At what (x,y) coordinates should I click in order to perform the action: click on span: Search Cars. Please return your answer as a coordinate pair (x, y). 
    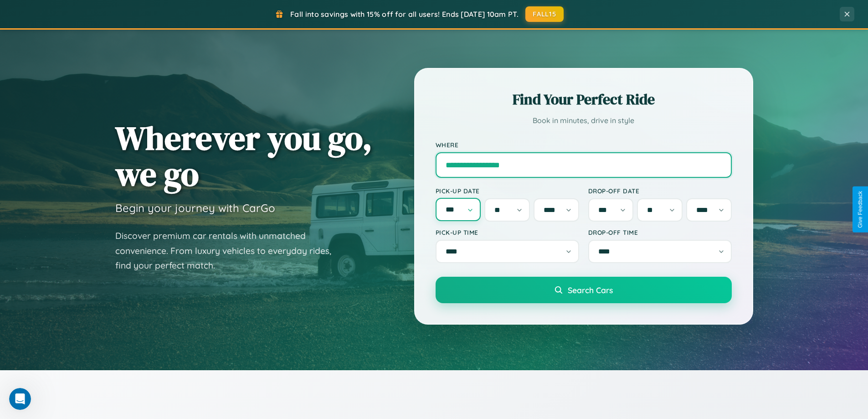
    Looking at the image, I should click on (590, 290).